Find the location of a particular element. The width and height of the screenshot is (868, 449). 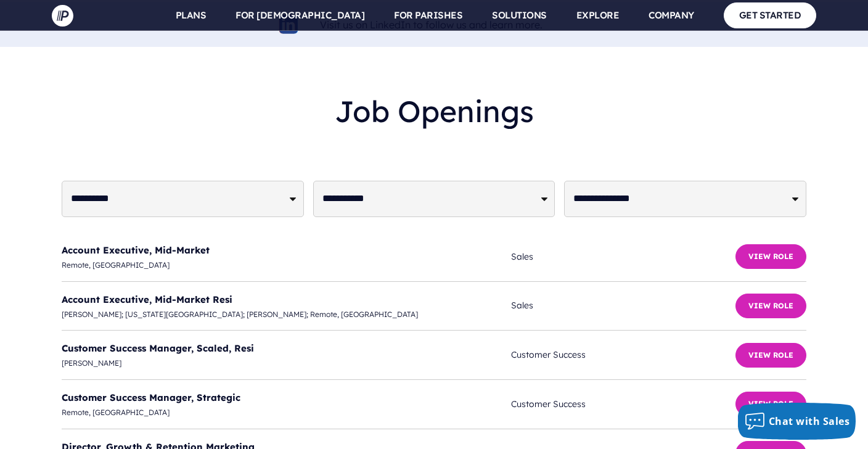

a: Account Executive, Mid-Market is located at coordinates (136, 249).